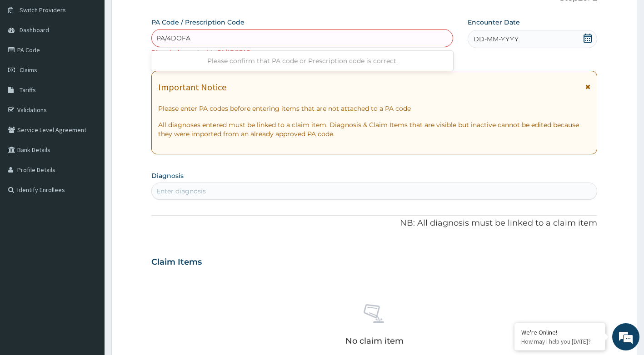 This screenshot has height=355, width=644. Describe the element at coordinates (34, 30) in the screenshot. I see `span: Dashboard` at that location.